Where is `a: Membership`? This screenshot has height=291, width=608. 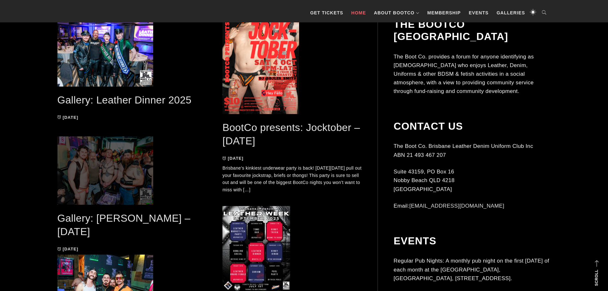 a: Membership is located at coordinates (444, 13).